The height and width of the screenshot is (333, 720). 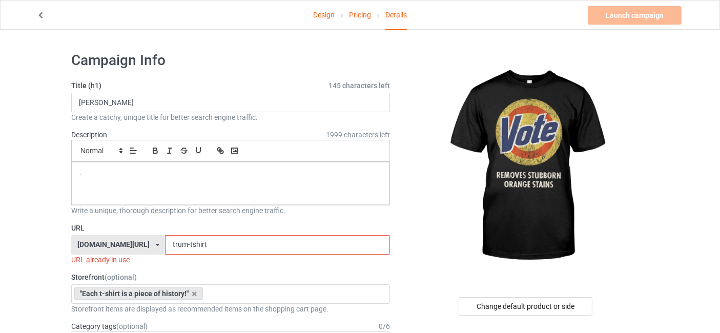 What do you see at coordinates (231, 117) in the screenshot?
I see `div: Create a catchy, unique title for better search engine traffic.` at bounding box center [231, 117].